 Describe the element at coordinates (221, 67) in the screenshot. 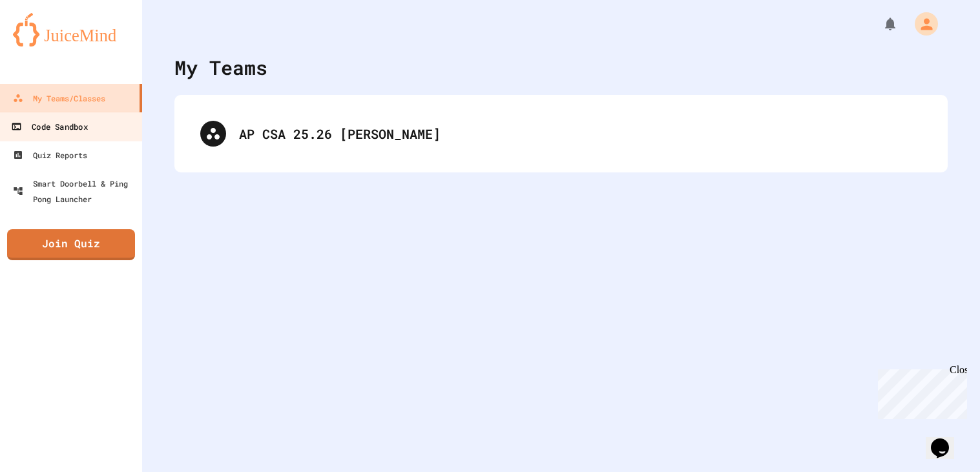

I see `div: My Teams` at that location.